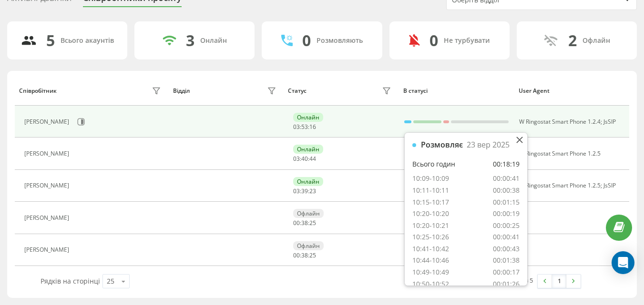 The image size is (644, 305). What do you see at coordinates (573, 41) in the screenshot?
I see `div: 2` at bounding box center [573, 41].